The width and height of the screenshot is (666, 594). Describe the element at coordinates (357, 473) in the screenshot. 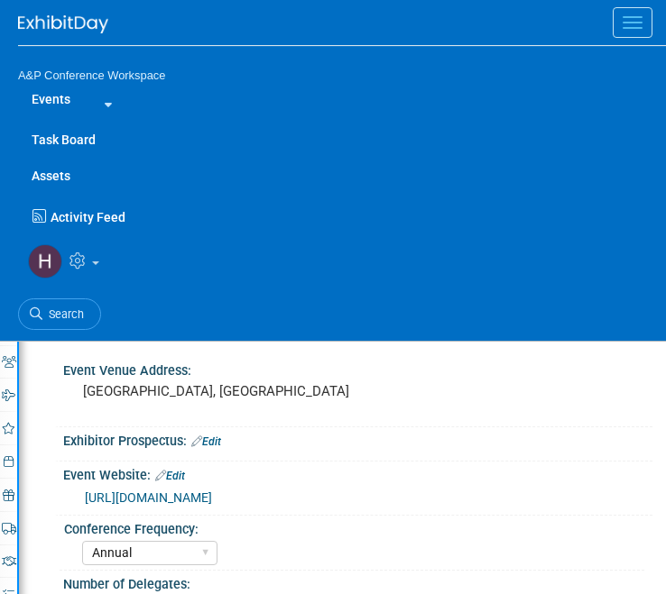

I see `div: Event Website:` at that location.